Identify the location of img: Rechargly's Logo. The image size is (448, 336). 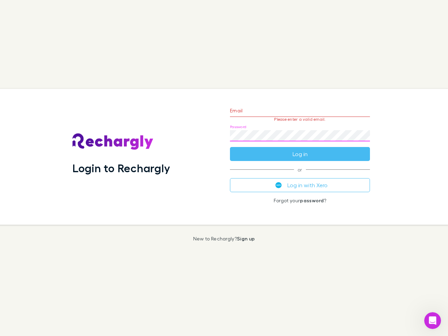
(113, 142).